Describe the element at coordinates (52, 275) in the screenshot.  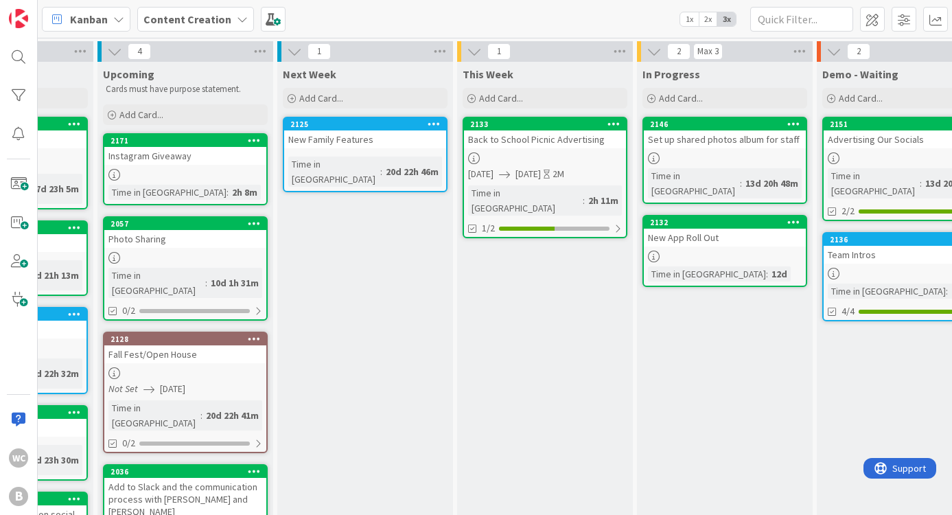
I see `div: 19d 21h 13m` at that location.